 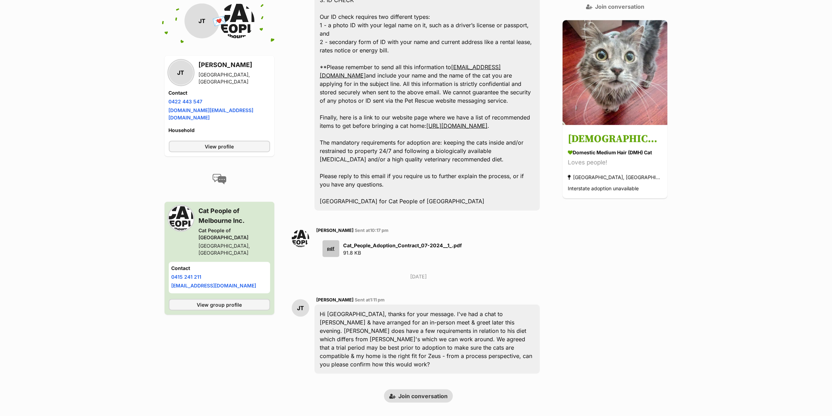 I want to click on img: Zeus, so click(x=615, y=73).